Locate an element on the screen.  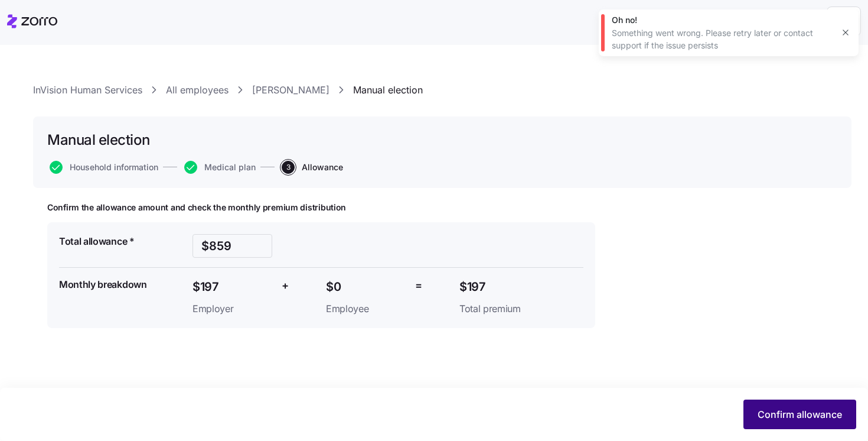
span: Allowance is located at coordinates (322, 167).